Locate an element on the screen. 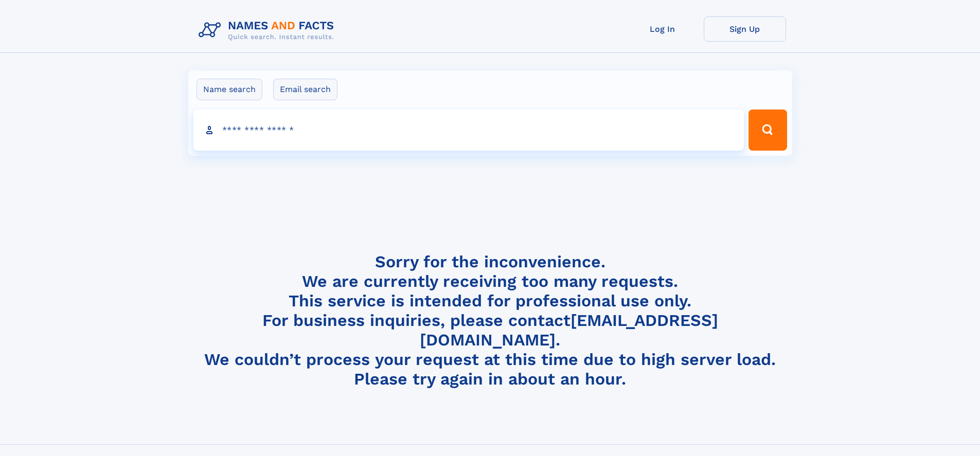 This screenshot has height=456, width=980. label: Email search is located at coordinates (305, 89).